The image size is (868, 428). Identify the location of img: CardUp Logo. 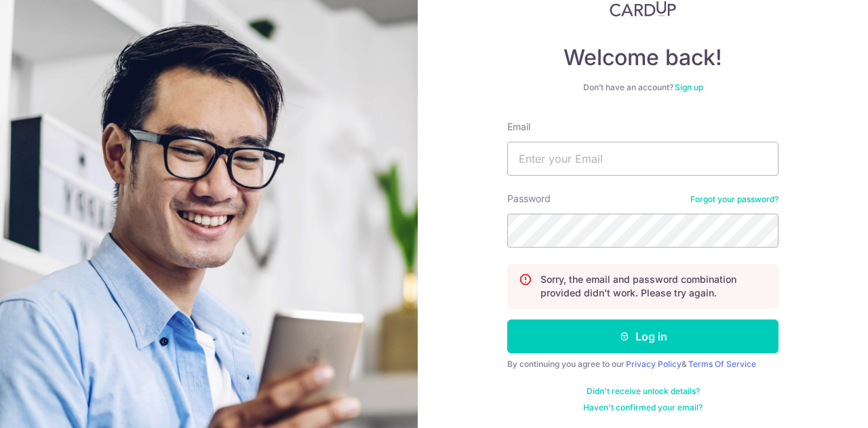
(643, 9).